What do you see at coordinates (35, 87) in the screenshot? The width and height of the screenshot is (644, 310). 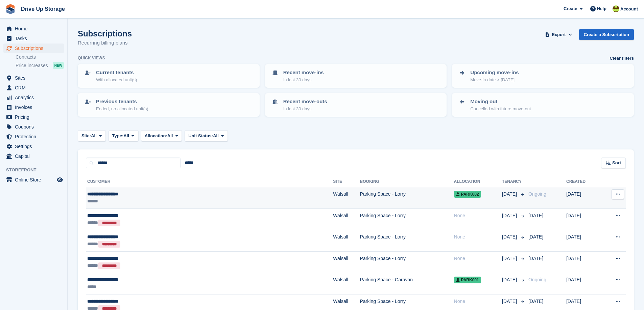 I see `span: CRM` at bounding box center [35, 87].